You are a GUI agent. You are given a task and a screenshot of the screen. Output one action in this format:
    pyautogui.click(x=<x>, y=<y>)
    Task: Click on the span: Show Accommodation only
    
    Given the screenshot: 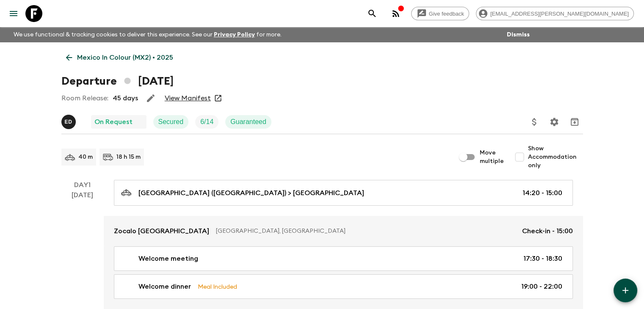 What is the action you would take?
    pyautogui.click(x=555, y=157)
    